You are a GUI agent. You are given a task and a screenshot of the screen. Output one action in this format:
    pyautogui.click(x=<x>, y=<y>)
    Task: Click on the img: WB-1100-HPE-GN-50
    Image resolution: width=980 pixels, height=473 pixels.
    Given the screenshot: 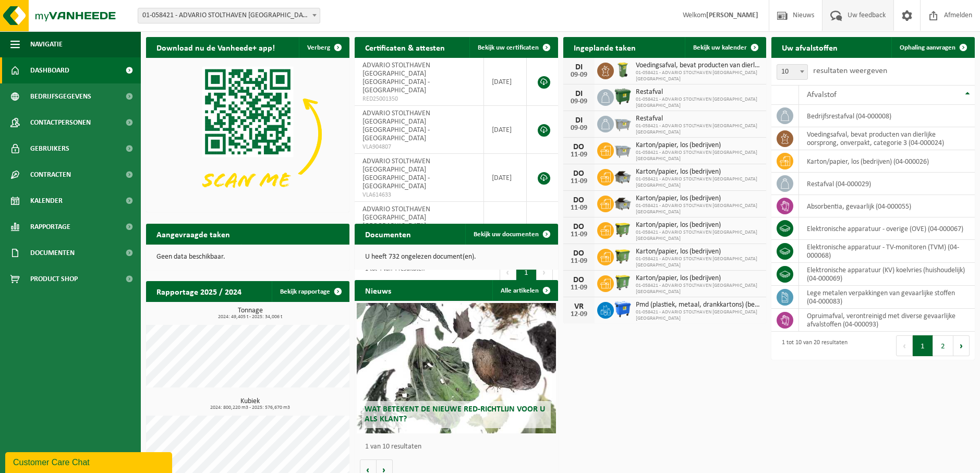 What is the action you would take?
    pyautogui.click(x=623, y=229)
    